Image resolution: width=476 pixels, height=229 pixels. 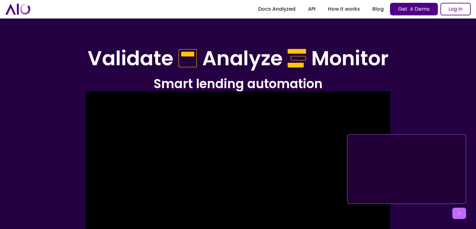 What do you see at coordinates (378, 9) in the screenshot?
I see `a: Blog` at bounding box center [378, 9].